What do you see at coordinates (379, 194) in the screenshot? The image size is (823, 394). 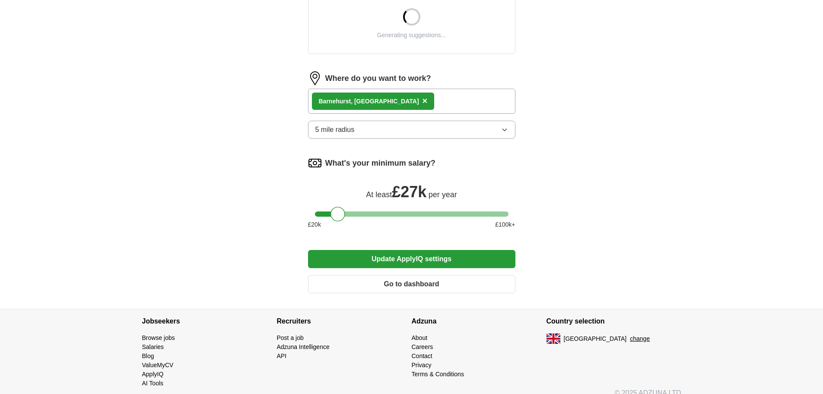 I see `span: At least` at bounding box center [379, 194].